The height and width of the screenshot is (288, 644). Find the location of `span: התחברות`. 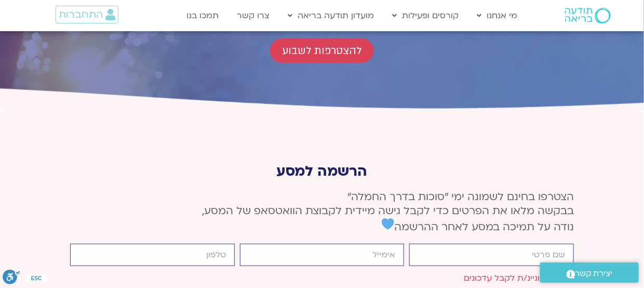

span: התחברות is located at coordinates (80, 14).